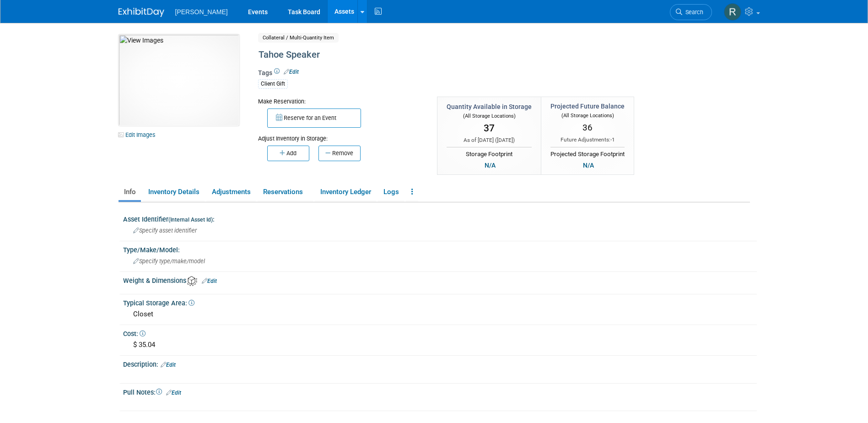  Describe the element at coordinates (588, 153) in the screenshot. I see `div: Projected Storage Footprint` at that location.